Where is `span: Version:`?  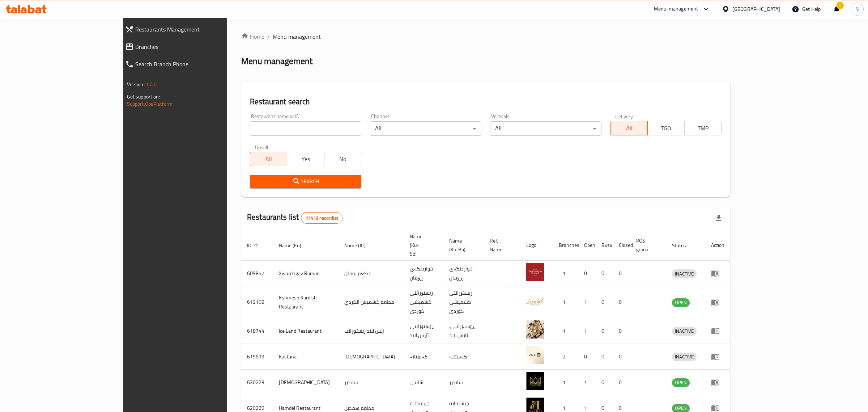 span: Version: is located at coordinates (136, 84).